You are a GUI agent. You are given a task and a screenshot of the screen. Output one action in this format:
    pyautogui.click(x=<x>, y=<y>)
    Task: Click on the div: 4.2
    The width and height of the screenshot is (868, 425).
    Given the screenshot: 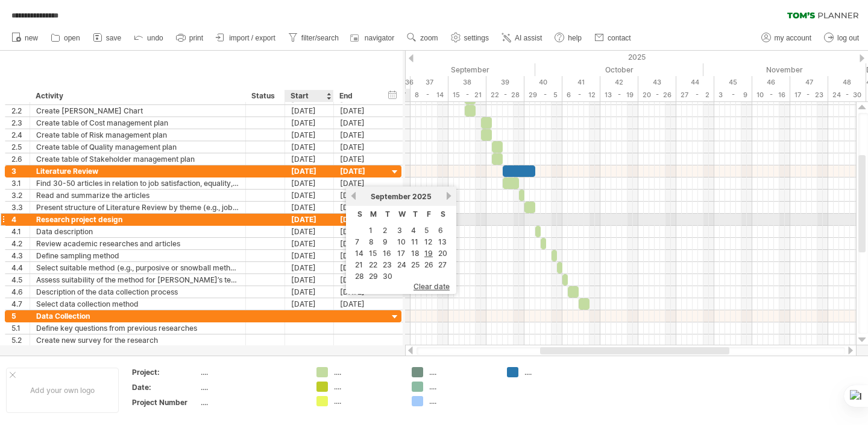 What is the action you would take?
    pyautogui.click(x=20, y=243)
    